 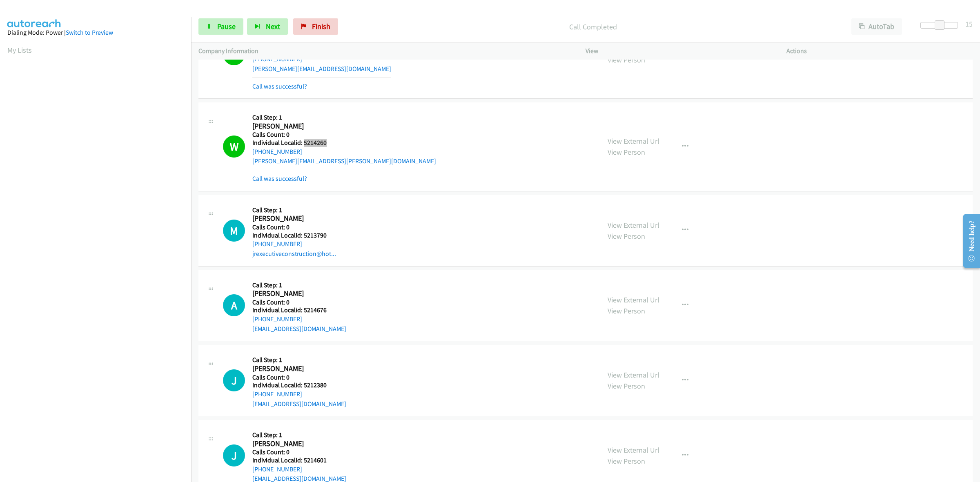 What do you see at coordinates (267, 27) in the screenshot?
I see `button: Next` at bounding box center [267, 27].